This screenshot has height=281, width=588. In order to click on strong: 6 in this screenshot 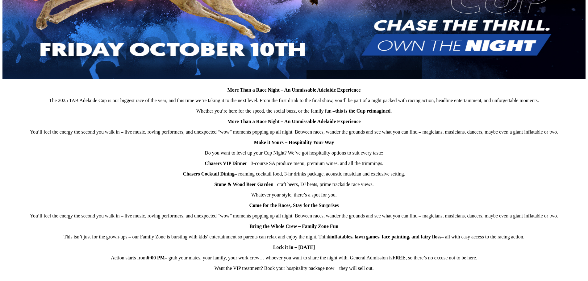, I will do `click(148, 258)`.